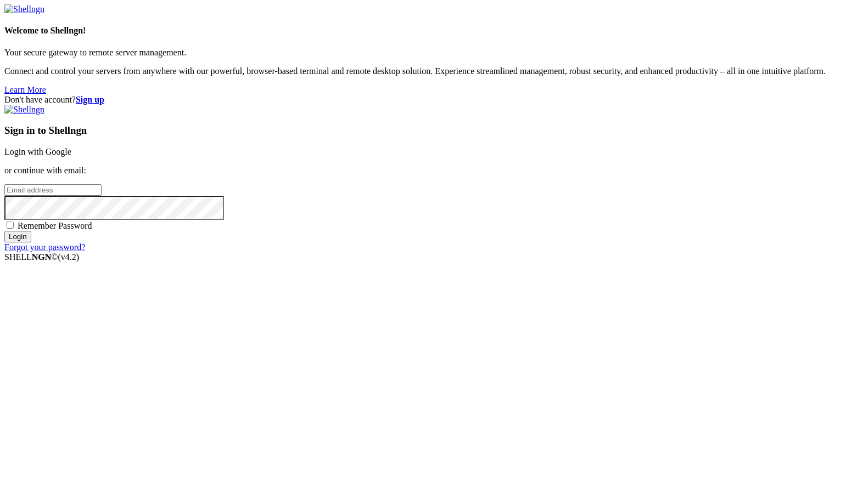 The height and width of the screenshot is (504, 846). I want to click on h3: Sign in to Shellngn, so click(423, 131).